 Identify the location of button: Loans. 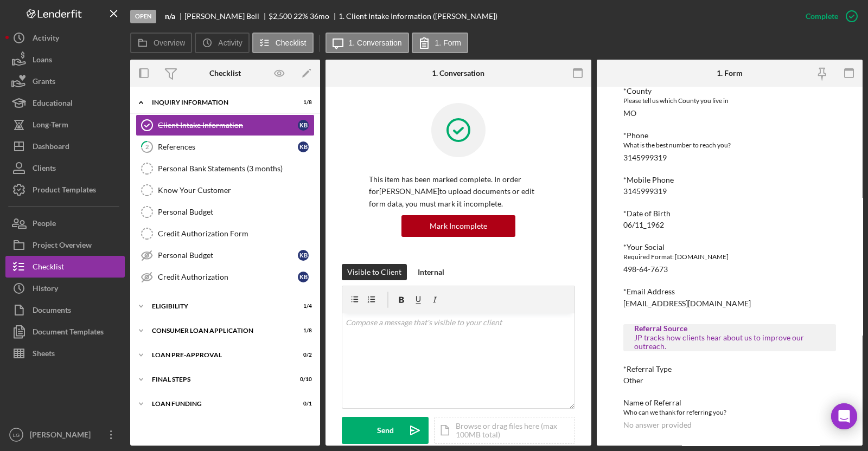
(65, 60).